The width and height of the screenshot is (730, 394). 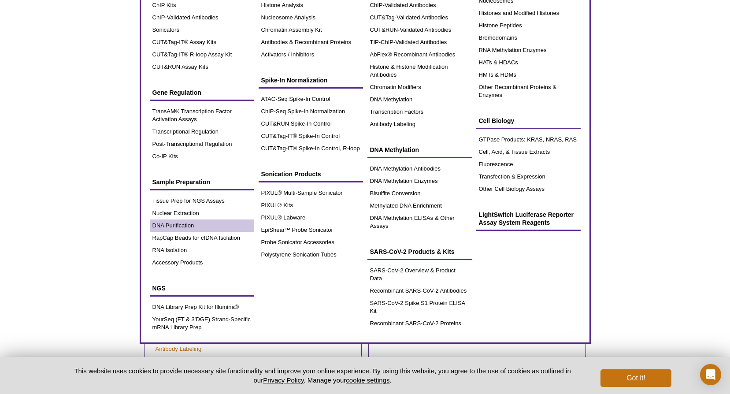 I want to click on a: YourSeq (FT & 3’DGE) Strand-Specific mRNA Library Prep, so click(x=202, y=323).